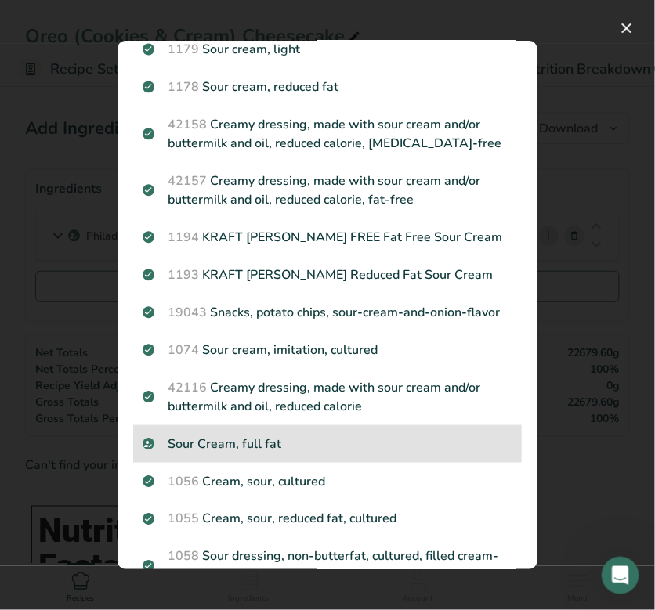 The height and width of the screenshot is (610, 655). Describe the element at coordinates (327, 49) in the screenshot. I see `p: Sour cream, light` at that location.